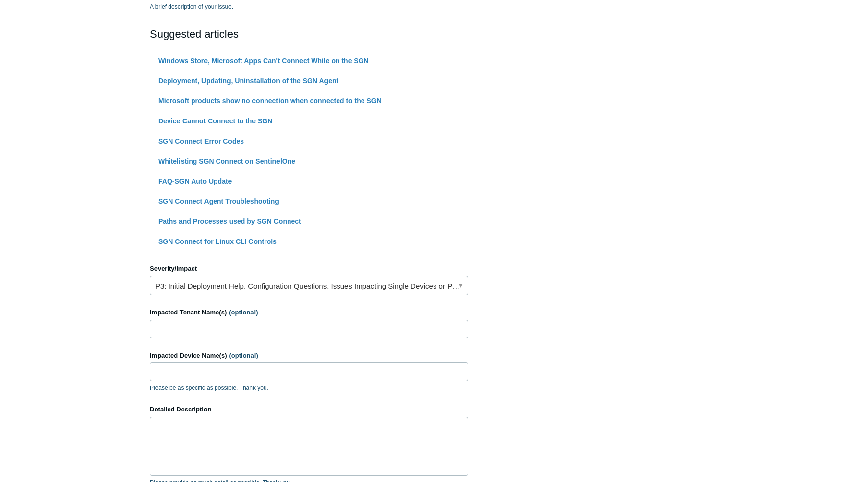 The height and width of the screenshot is (482, 868). Describe the element at coordinates (309, 269) in the screenshot. I see `label: Severity/Impact` at that location.